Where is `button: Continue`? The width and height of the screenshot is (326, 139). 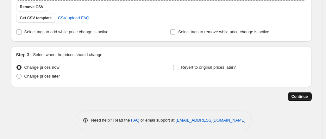
button: Continue is located at coordinates (299, 96).